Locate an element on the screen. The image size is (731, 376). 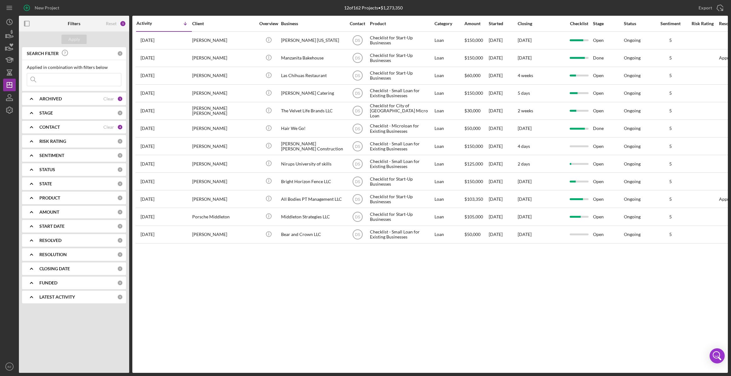
div: Amount is located at coordinates (476, 24).